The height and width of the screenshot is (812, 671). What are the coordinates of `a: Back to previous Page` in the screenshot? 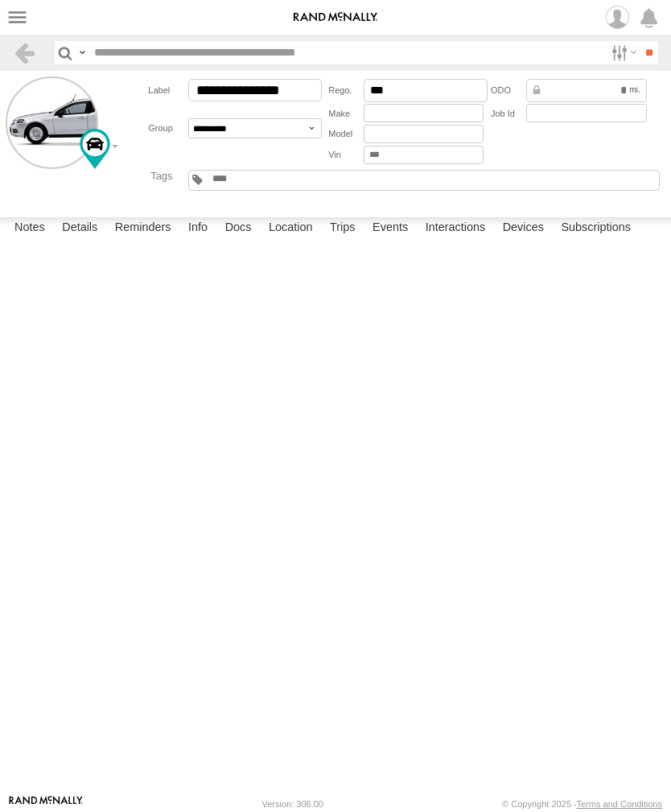 It's located at (24, 53).